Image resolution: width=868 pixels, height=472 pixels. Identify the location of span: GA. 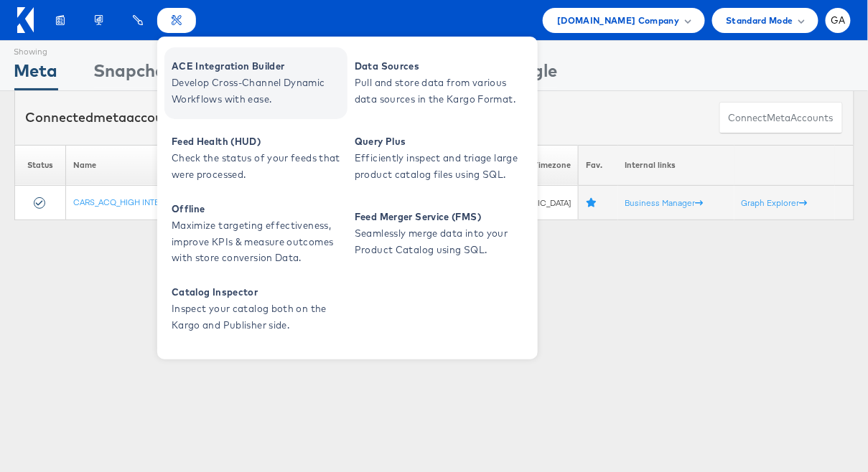
(837, 20).